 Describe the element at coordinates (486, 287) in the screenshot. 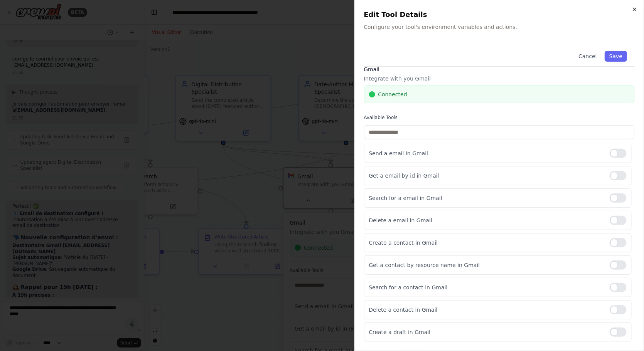

I see `p: Search for a contact in Gmail` at that location.